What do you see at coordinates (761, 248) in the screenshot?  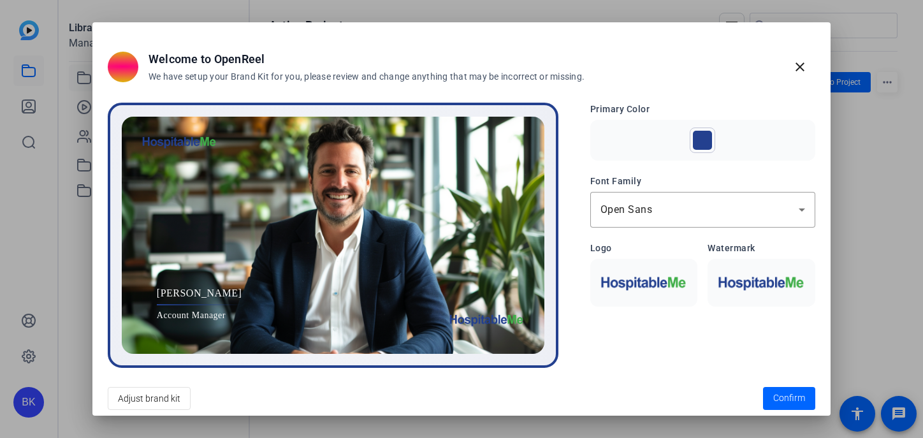 I see `h3: Watermark` at bounding box center [761, 248].